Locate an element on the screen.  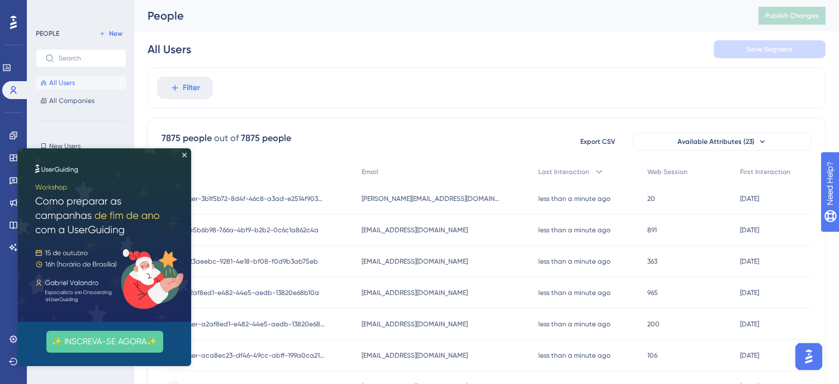
span: All Users is located at coordinates (62, 83).